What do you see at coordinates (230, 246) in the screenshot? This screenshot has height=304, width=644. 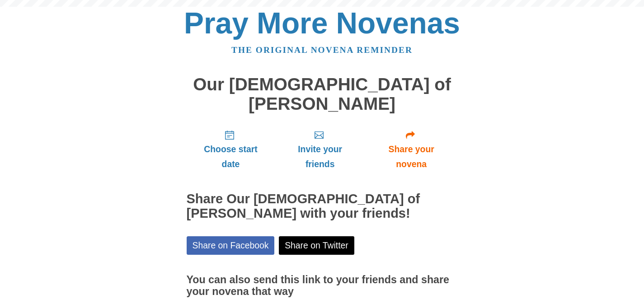 I see `a: Share on Facebook` at bounding box center [230, 246].